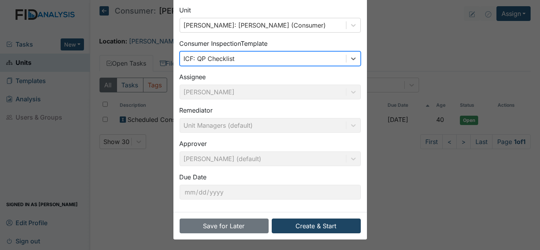 This screenshot has width=540, height=250. Describe the element at coordinates (193, 77) in the screenshot. I see `label: Assignee` at that location.